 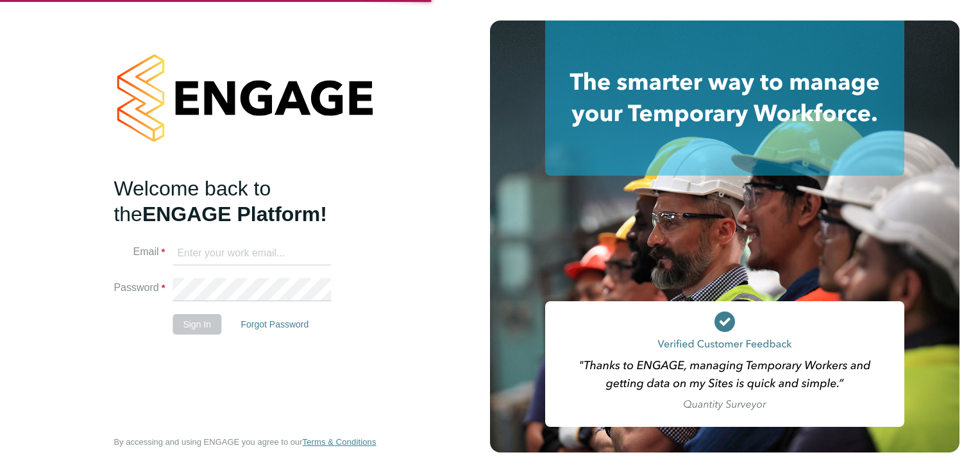 I want to click on span: Terms & Conditions, so click(x=339, y=442).